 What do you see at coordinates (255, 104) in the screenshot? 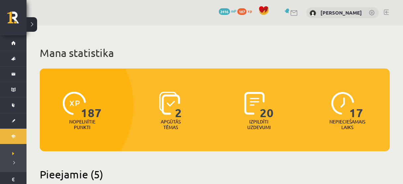
I see `img: icon-completed-tasks-ad58ae20a441b2904462921112bc710f1caf180af7a3daa7317a5a94f2d26646.svg` at bounding box center [255, 104].